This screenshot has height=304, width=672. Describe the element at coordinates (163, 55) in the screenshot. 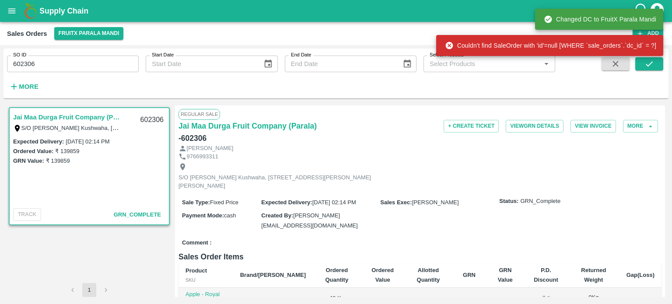

I see `label: Start Date` at that location.